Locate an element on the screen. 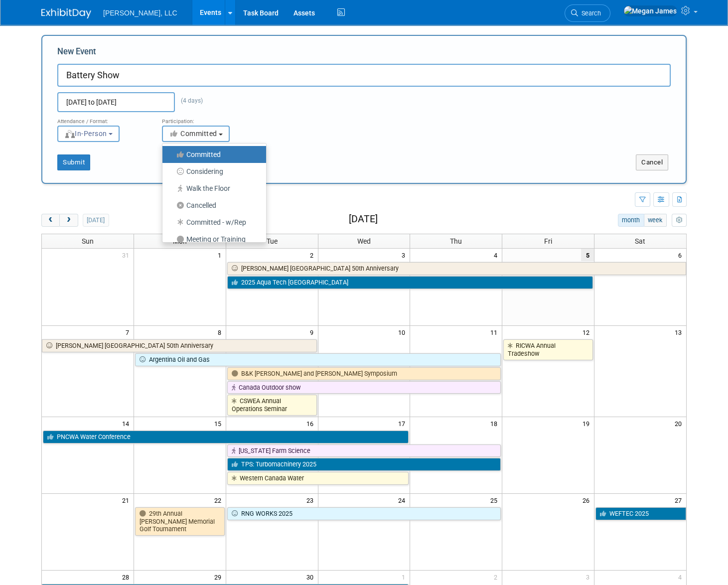 The height and width of the screenshot is (585, 728). a: TPS: Turbomachinery 2025 is located at coordinates (364, 464).